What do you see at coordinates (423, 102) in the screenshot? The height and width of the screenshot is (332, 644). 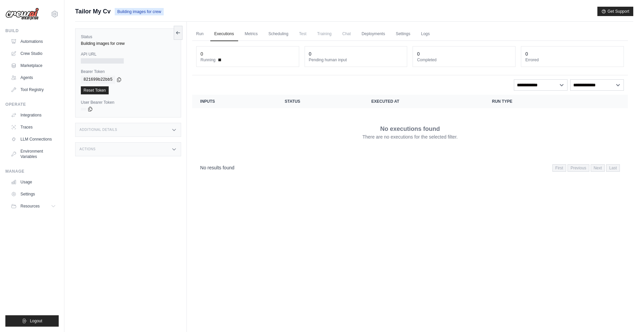 I see `th: Executed at` at bounding box center [423, 102].